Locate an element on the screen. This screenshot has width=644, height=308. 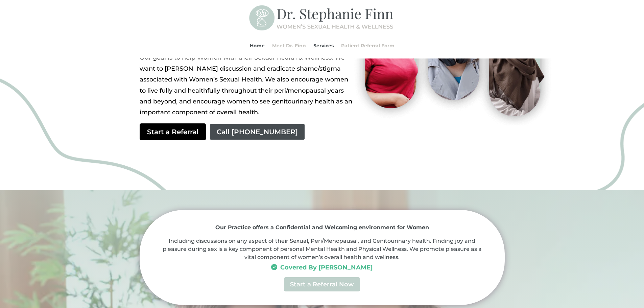
a: Start a Referral Now is located at coordinates (322, 284).